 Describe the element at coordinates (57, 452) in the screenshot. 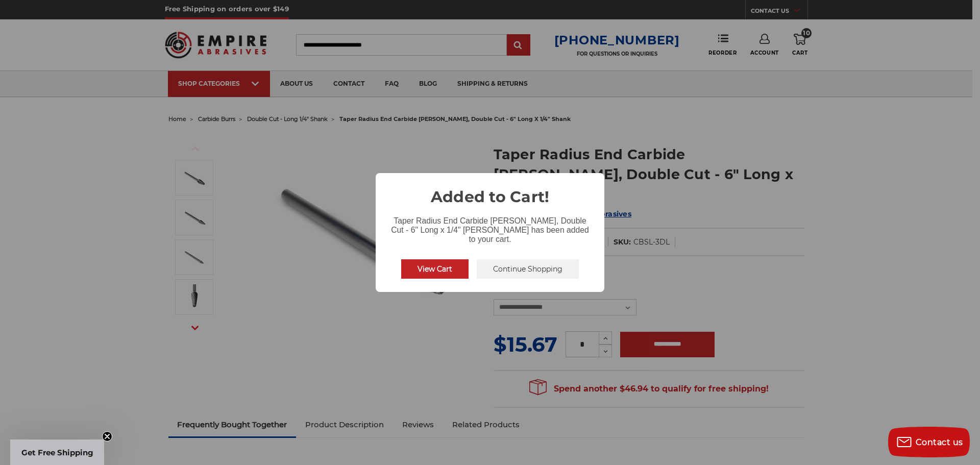

I see `span: Get Free Shipping` at that location.